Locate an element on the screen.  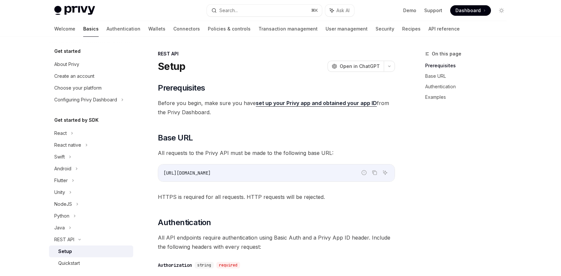
h5: Get started by SDK is located at coordinates (76, 120).